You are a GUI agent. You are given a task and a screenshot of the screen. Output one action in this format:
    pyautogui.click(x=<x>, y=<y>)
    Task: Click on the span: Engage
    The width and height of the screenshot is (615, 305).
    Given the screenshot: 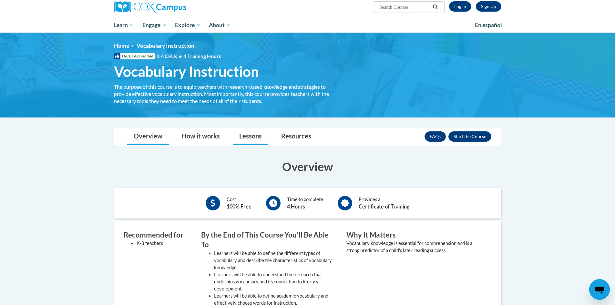 What is the action you would take?
    pyautogui.click(x=154, y=25)
    